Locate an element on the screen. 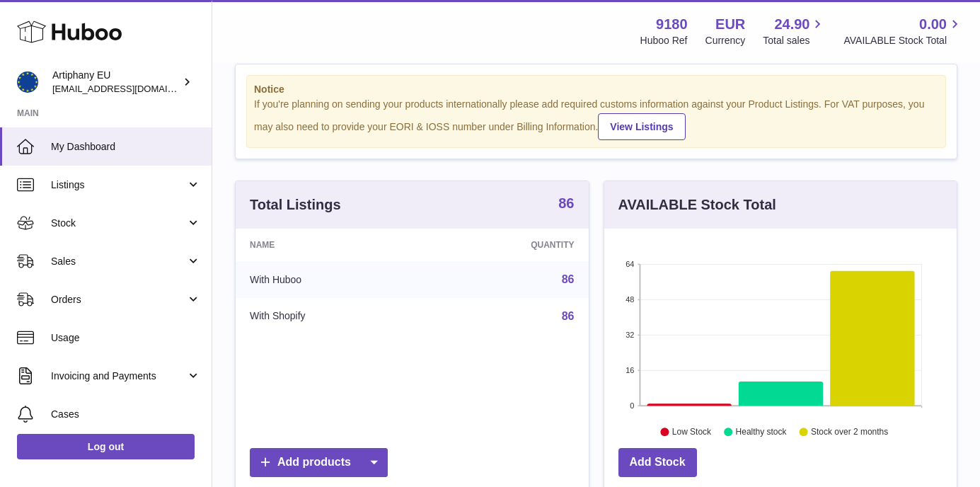  span: Sales is located at coordinates (118, 261).